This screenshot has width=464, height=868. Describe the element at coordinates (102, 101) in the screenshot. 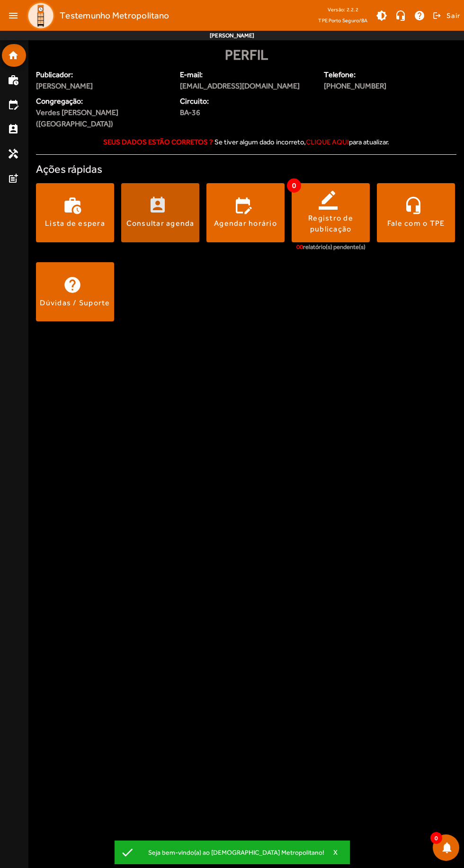

I see `span: Congregação:` at that location.